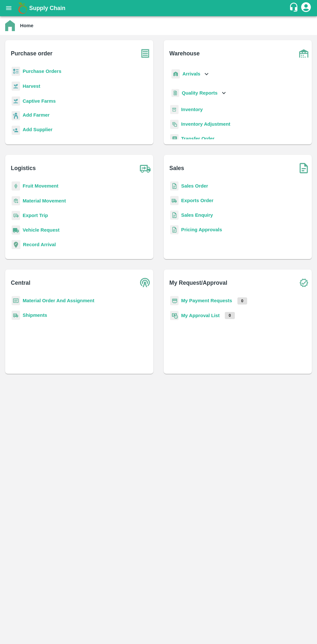 The height and width of the screenshot is (644, 317). What do you see at coordinates (38, 130) in the screenshot?
I see `a: Add Supplier` at bounding box center [38, 130].